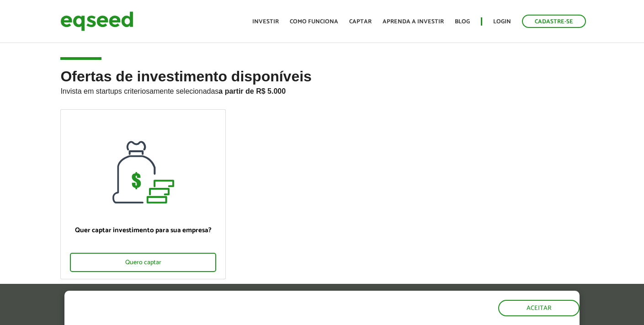 This screenshot has width=644, height=325. Describe the element at coordinates (219, 305) in the screenshot. I see `h5: O site da EqSeed utiliza cookies para melhorar sua navegação.` at that location.